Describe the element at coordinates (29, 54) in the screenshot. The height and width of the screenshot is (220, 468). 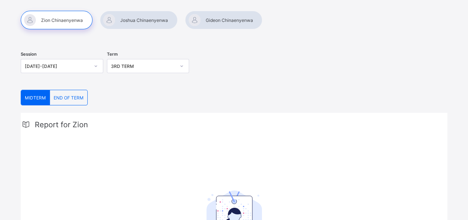
I see `span: Session` at that location.